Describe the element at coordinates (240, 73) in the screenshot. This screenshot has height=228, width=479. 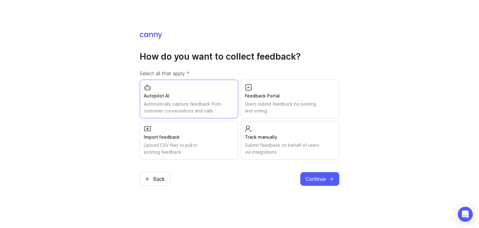
I see `label: Select all that apply` at that location.